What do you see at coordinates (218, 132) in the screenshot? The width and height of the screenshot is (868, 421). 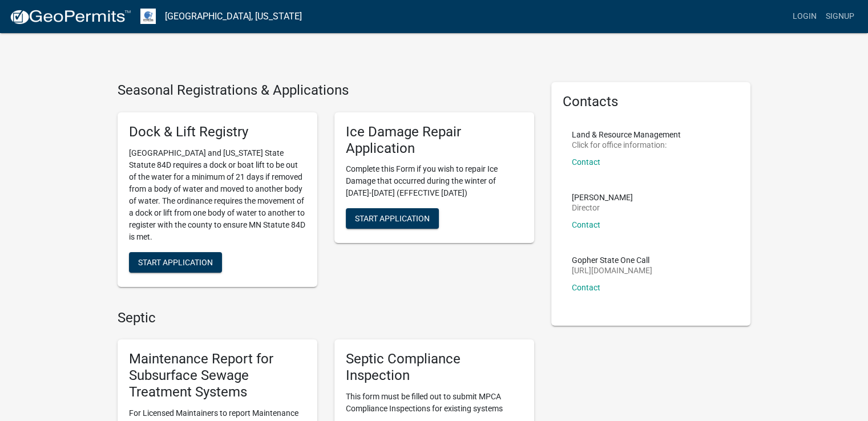 I see `h5: Dock & Lift Registry` at bounding box center [218, 132].